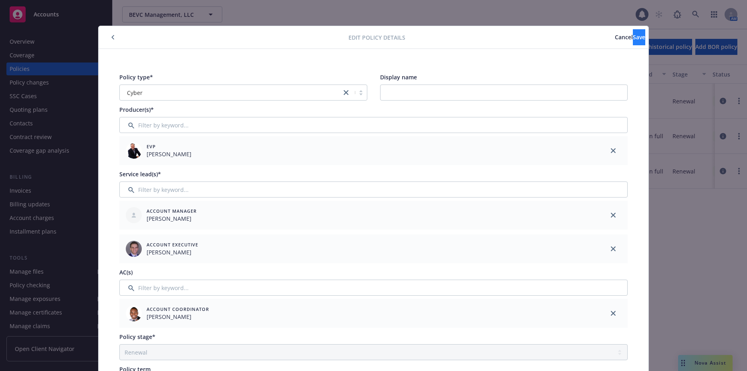 The image size is (747, 371). I want to click on span: Policy type*, so click(136, 77).